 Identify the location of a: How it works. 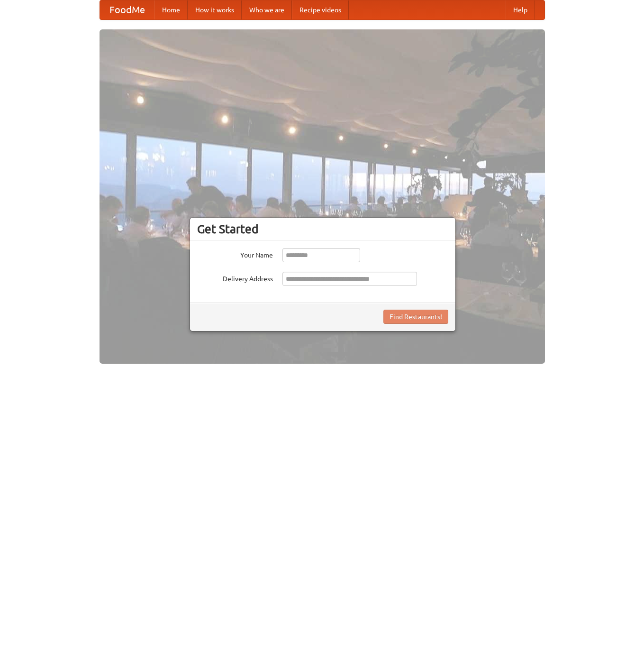
(214, 10).